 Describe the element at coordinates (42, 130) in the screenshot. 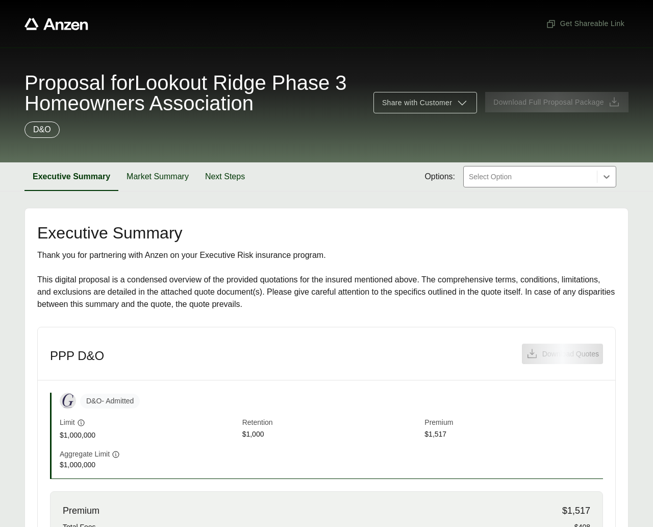

I see `p: D&O` at that location.